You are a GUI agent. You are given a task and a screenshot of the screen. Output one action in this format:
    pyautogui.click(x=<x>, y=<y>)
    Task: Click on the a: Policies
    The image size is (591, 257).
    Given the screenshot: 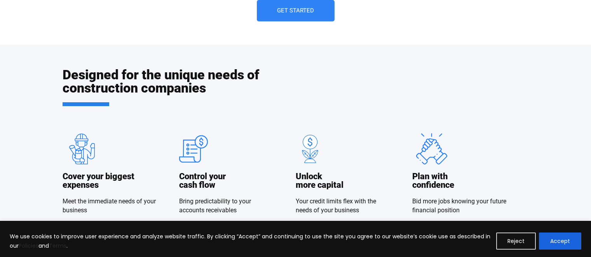 What is the action you would take?
    pyautogui.click(x=28, y=246)
    